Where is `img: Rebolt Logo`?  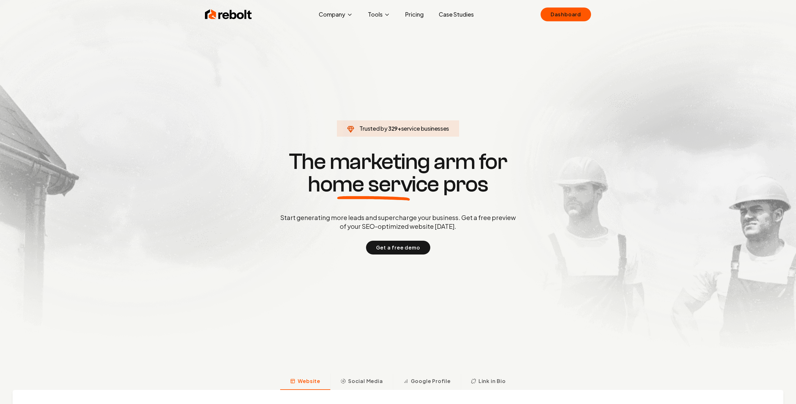
img: Rebolt Logo is located at coordinates (228, 14).